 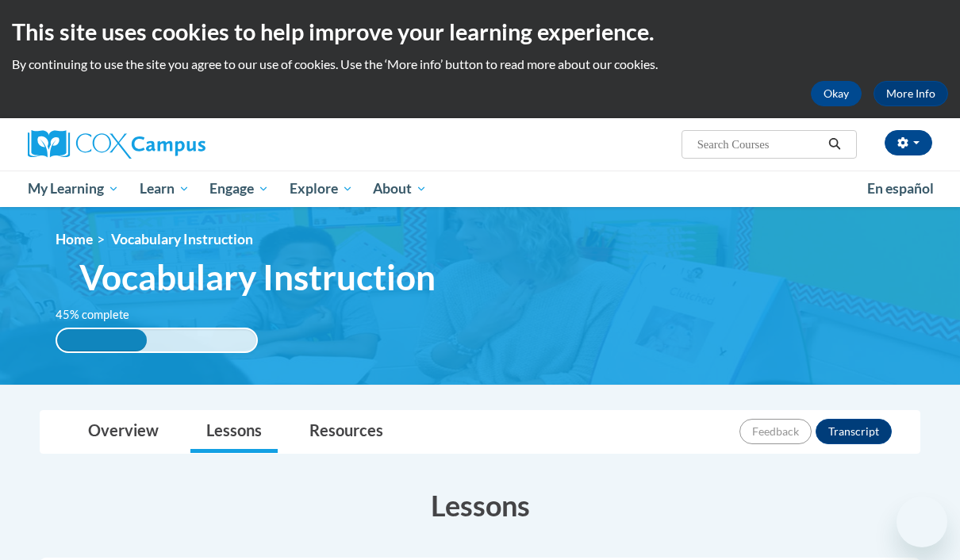 What do you see at coordinates (73, 189) in the screenshot?
I see `a: My Learning` at bounding box center [73, 189].